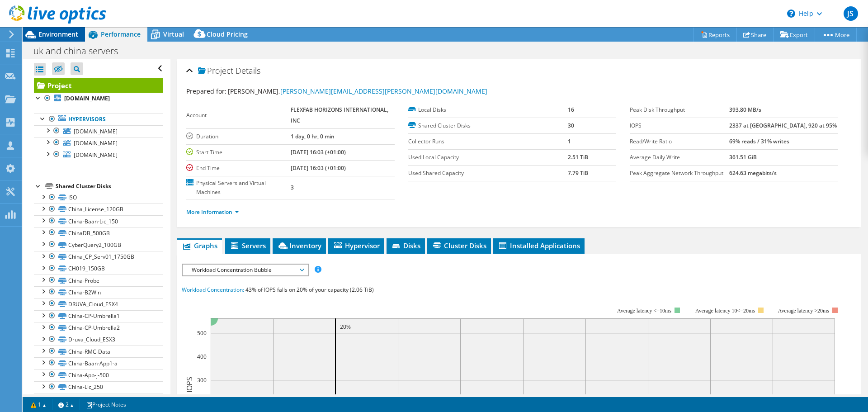 The width and height of the screenshot is (868, 412). I want to click on label: IOPS, so click(679, 126).